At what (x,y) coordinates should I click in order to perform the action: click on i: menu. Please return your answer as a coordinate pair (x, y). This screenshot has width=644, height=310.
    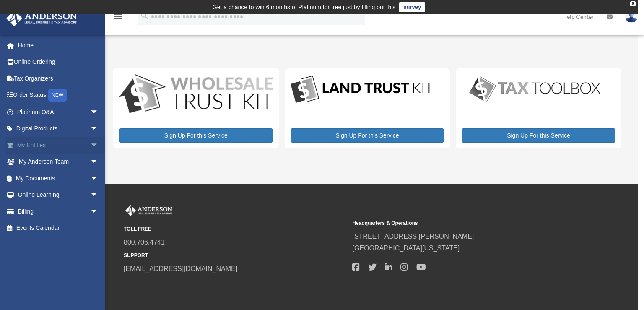
    Looking at the image, I should click on (118, 16).